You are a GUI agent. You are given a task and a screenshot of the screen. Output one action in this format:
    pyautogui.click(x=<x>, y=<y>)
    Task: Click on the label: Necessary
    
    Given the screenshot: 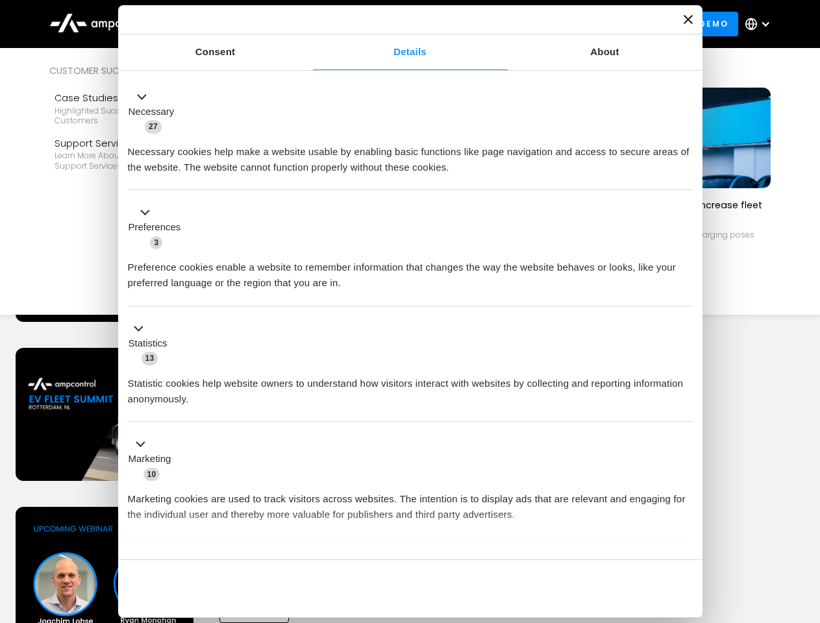 What is the action you would take?
    pyautogui.click(x=151, y=112)
    